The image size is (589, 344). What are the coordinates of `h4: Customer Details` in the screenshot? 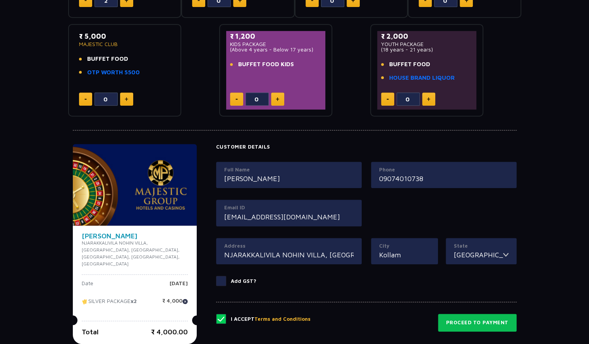 It's located at (366, 147).